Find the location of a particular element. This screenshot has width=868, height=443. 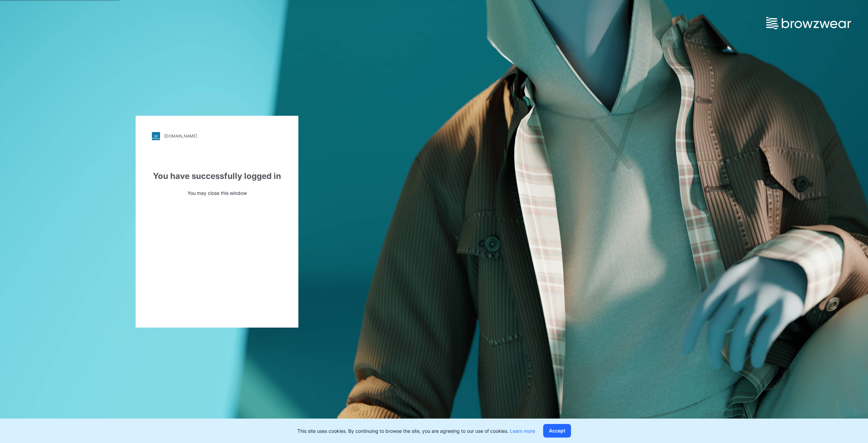

p: This site uses cookies. By continuing to browse the site, you are agreeing to our use of cookies. is located at coordinates (416, 431).